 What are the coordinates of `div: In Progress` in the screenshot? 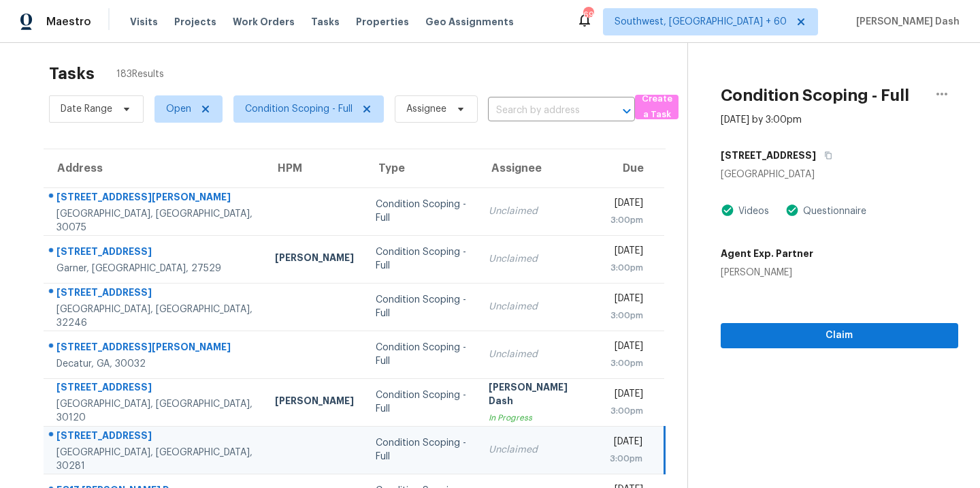 It's located at (537, 418).